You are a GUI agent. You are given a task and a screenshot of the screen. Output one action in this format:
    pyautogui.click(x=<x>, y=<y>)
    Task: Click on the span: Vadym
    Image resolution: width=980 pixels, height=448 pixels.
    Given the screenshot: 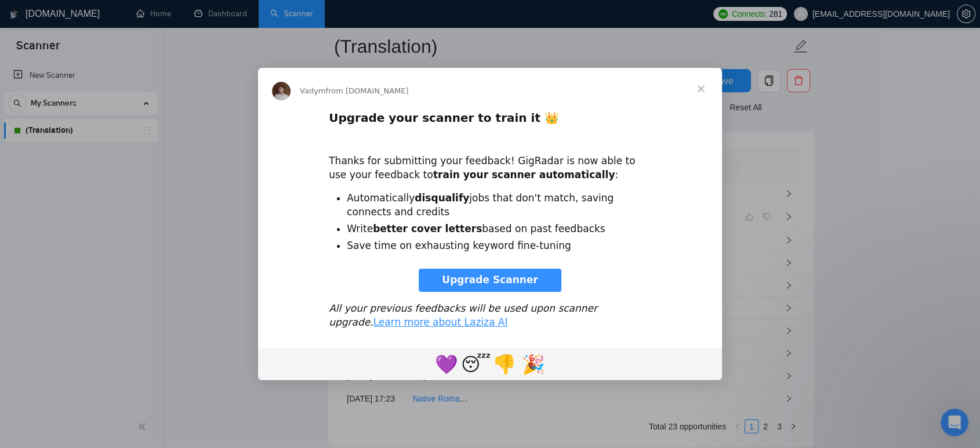 What is the action you would take?
    pyautogui.click(x=313, y=91)
    